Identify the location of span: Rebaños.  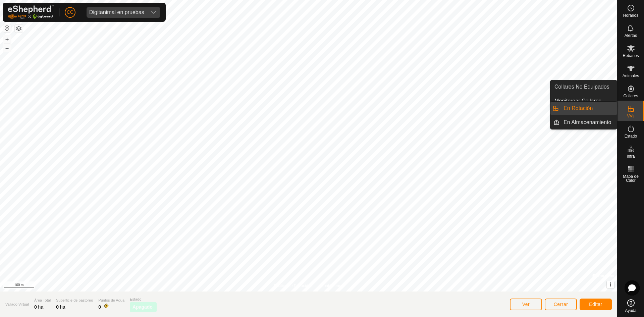
(630, 56).